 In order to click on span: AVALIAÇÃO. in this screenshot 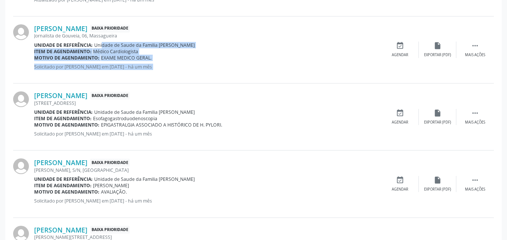, I will do `click(114, 192)`.